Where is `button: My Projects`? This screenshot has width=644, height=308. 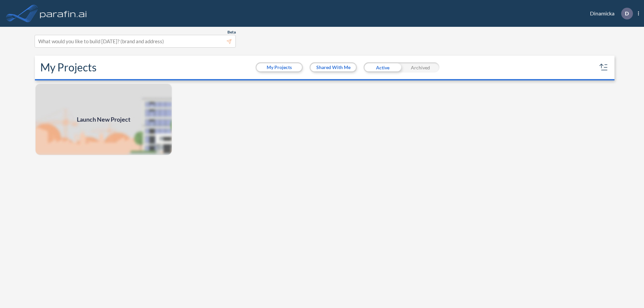 button: My Projects is located at coordinates (279, 67).